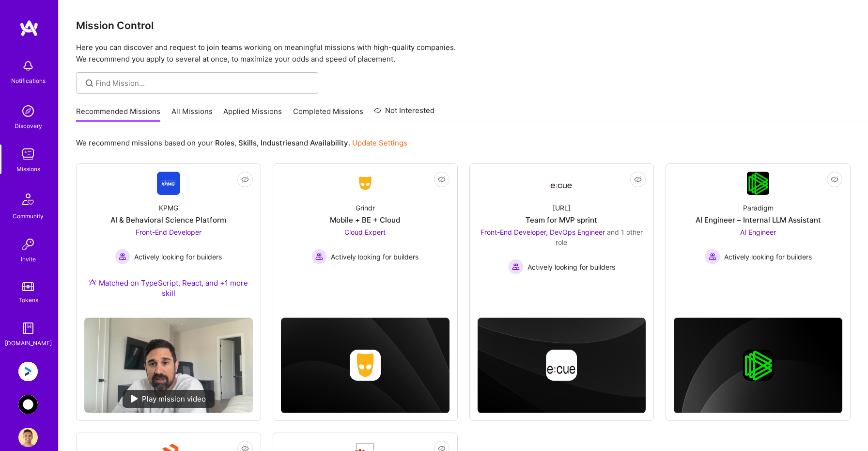  Describe the element at coordinates (169, 288) in the screenshot. I see `div: Matched on TypeScript, React, and +1 more skill` at that location.